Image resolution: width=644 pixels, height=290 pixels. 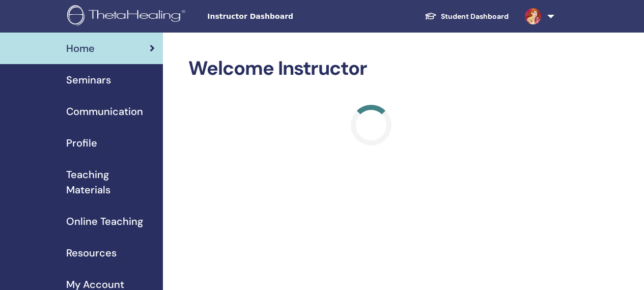 What do you see at coordinates (466, 16) in the screenshot?
I see `a: Student Dashboard` at bounding box center [466, 16].